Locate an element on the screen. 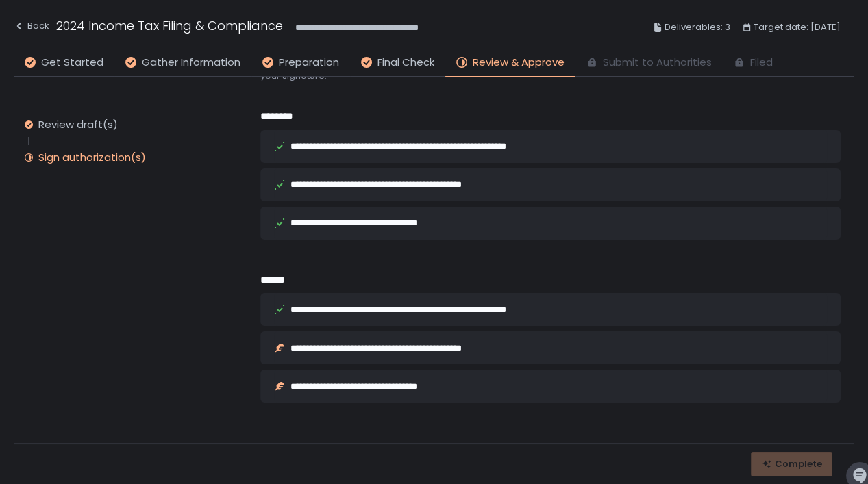 This screenshot has width=868, height=484. div: Back is located at coordinates (32, 26).